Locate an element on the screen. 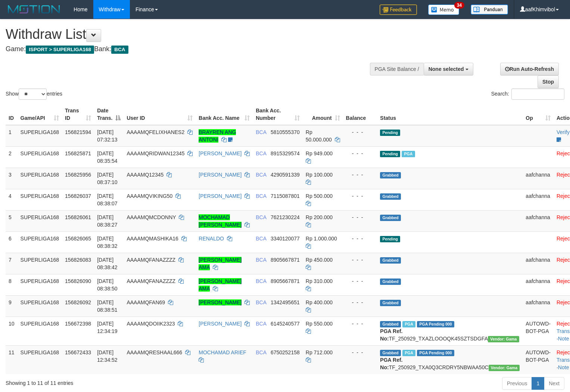 Image resolution: width=570 pixels, height=392 pixels. a: Next is located at coordinates (554, 383).